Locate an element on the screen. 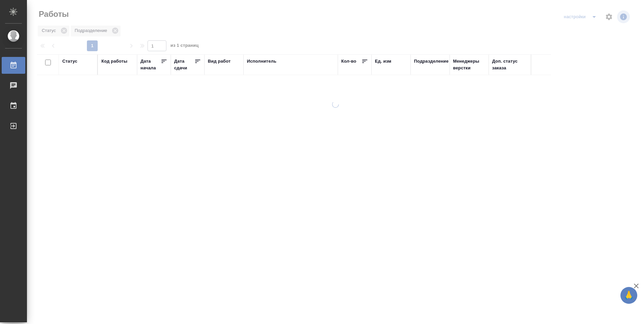 The image size is (644, 324). div: Ед. изм is located at coordinates (383, 62).